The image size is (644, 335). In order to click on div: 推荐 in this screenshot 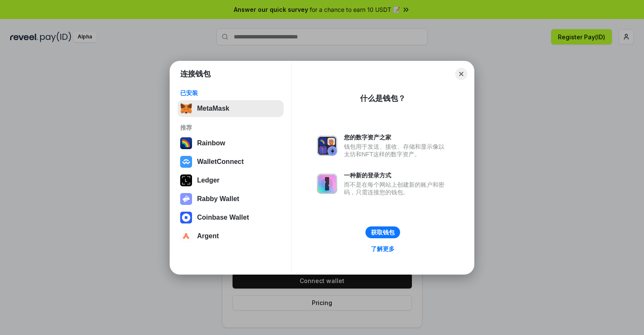, I will do `click(230, 128)`.